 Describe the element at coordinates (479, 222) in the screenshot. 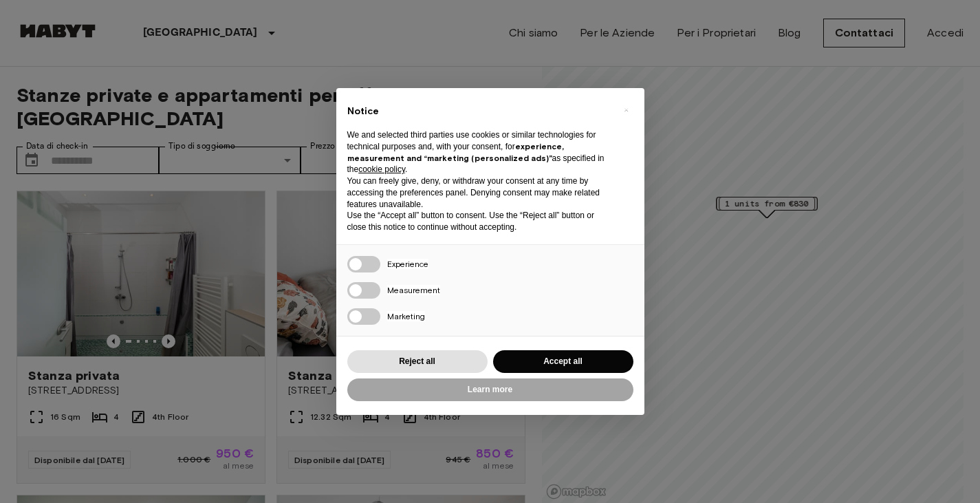

I see `p: Use the “Accept all” button to consent. Use the “Reject all” button or close this notice to conti...` at that location.